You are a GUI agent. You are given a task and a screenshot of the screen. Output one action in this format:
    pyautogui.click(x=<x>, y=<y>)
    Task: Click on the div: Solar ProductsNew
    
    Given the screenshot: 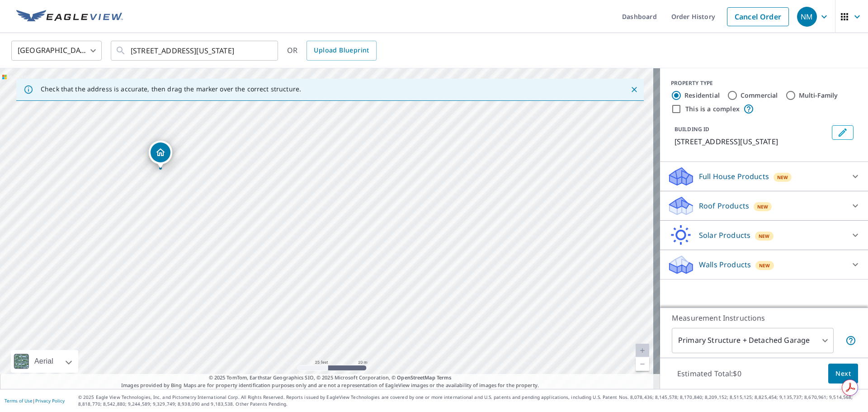 What is the action you would take?
    pyautogui.click(x=764, y=235)
    